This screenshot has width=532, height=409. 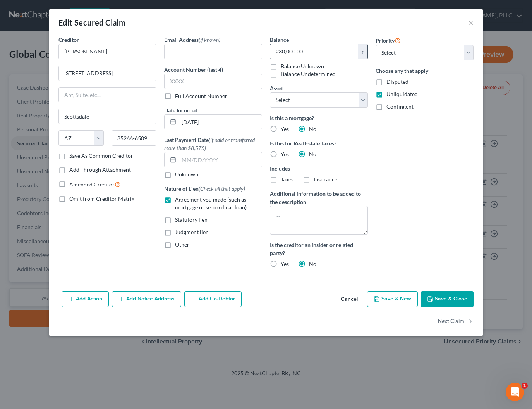 What do you see at coordinates (108, 51) in the screenshot?
I see `input: Search creditor by name...` at bounding box center [108, 51].